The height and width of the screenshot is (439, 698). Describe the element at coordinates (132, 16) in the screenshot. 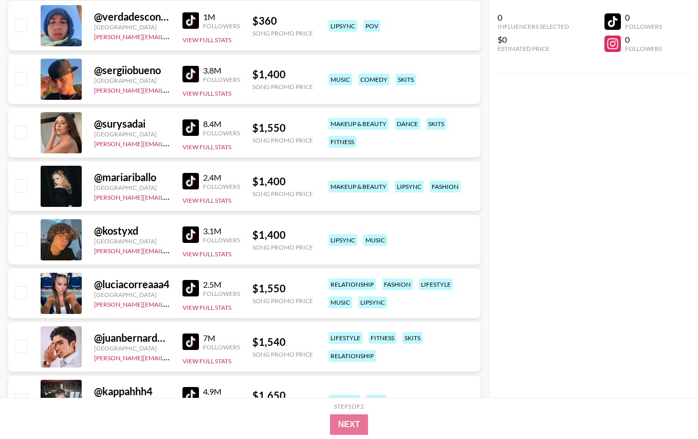

I see `div: @ verdadesconhatim` at that location.